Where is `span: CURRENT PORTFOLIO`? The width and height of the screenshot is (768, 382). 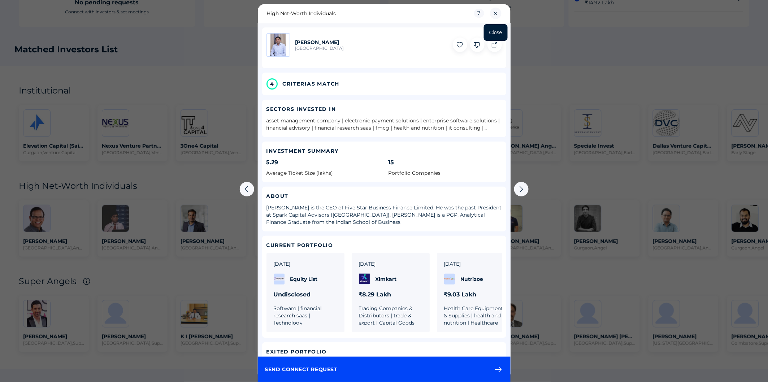
span: CURRENT PORTFOLIO is located at coordinates (300, 245).